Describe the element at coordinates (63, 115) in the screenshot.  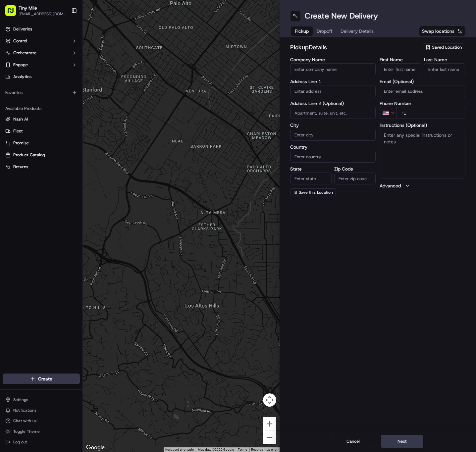
I see `a: Powered byPylon` at that location.